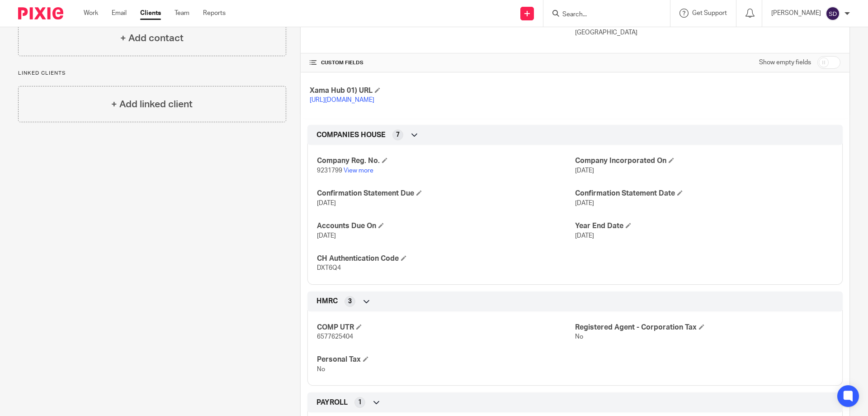  I want to click on h4: Confirmation Statement Due, so click(446, 193).